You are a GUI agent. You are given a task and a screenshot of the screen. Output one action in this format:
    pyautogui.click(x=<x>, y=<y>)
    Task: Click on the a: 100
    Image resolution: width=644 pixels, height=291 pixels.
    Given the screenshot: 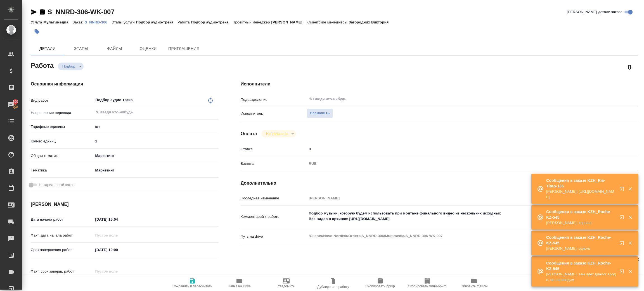 What is the action you would take?
    pyautogui.click(x=11, y=105)
    